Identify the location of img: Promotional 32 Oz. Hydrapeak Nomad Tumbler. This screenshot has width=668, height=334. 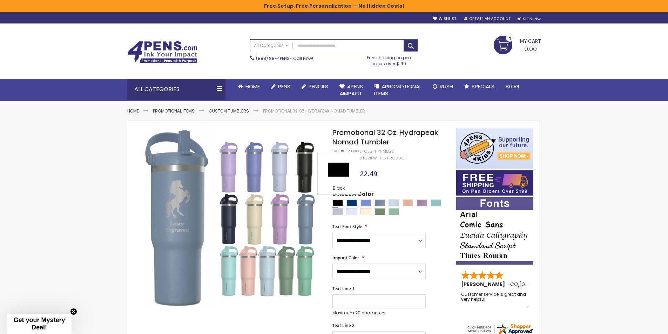
(232, 218).